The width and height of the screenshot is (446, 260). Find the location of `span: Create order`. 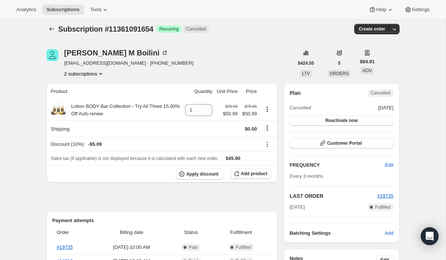

span: Create order is located at coordinates (371, 29).